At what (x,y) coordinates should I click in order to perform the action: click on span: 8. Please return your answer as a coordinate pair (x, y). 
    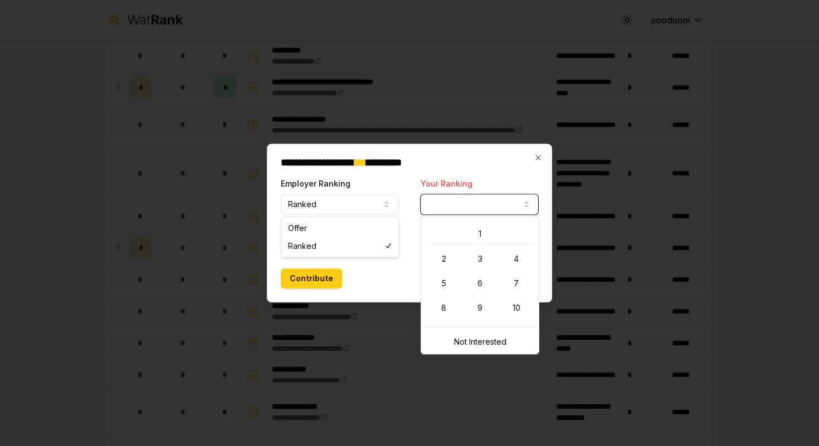
    Looking at the image, I should click on (444, 308).